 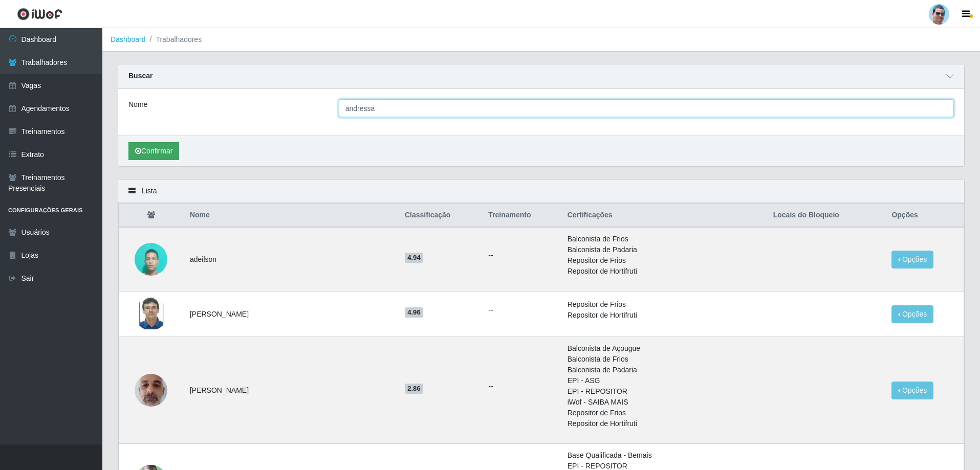 What do you see at coordinates (154, 151) in the screenshot?
I see `button: Confirmar` at bounding box center [154, 151].